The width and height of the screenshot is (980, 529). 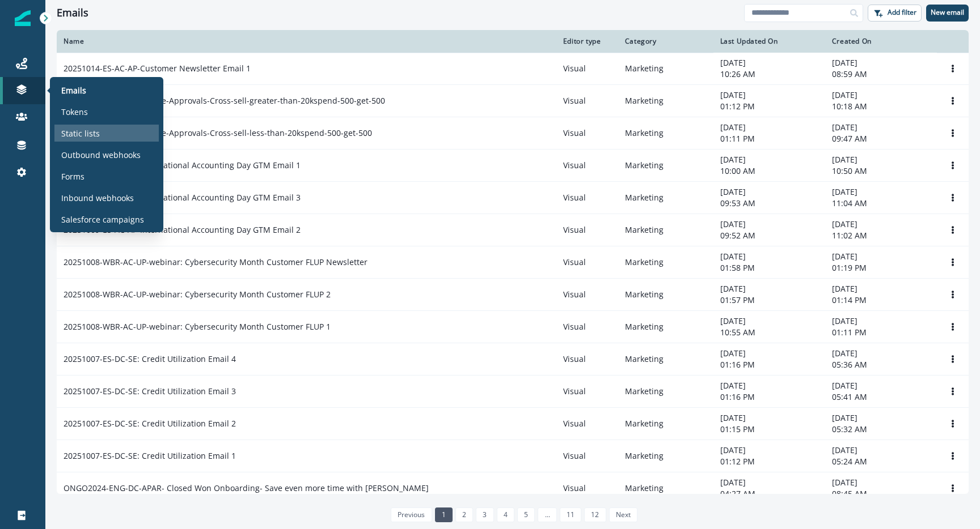 What do you see at coordinates (947, 12) in the screenshot?
I see `p: New email` at bounding box center [947, 12].